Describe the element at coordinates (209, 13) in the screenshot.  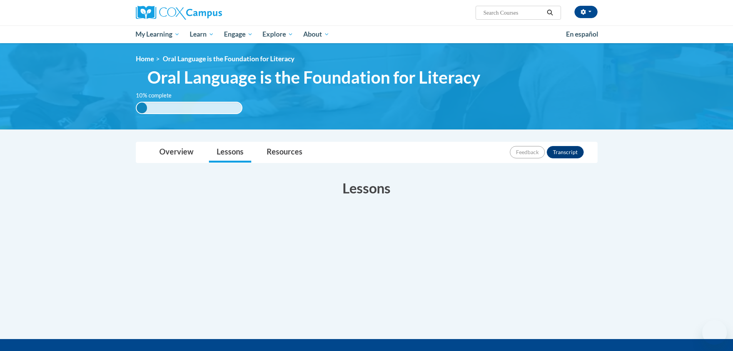
I see `a: Cox Campus` at that location.